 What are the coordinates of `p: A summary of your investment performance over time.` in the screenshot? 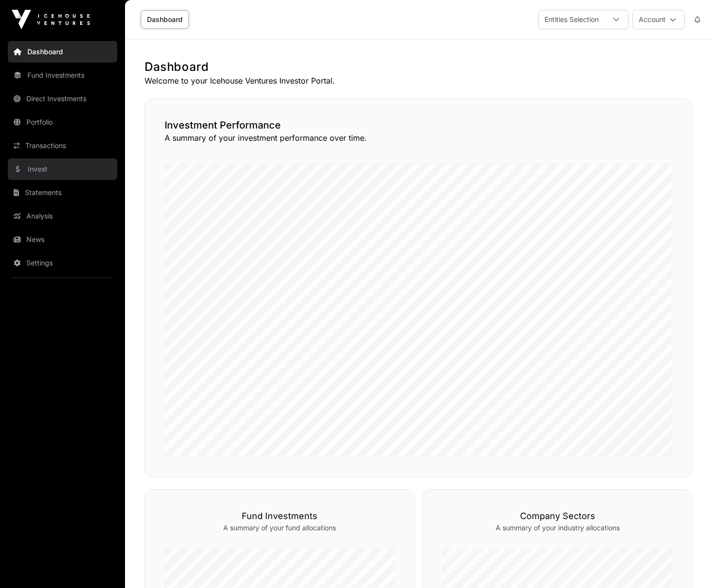 It's located at (419, 138).